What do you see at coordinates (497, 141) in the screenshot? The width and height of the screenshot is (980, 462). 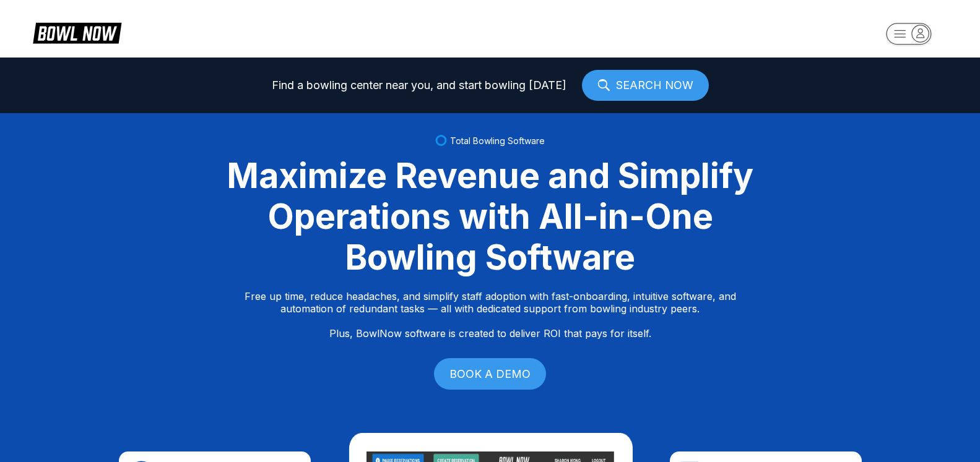 I see `span: Total Bowling Software` at bounding box center [497, 141].